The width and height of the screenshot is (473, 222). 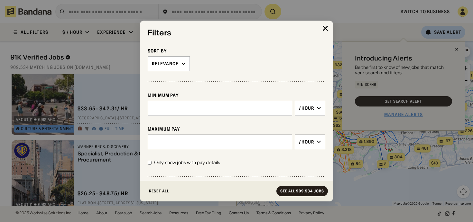 What do you see at coordinates (237, 129) in the screenshot?
I see `div: Maximum Pay` at bounding box center [237, 129].